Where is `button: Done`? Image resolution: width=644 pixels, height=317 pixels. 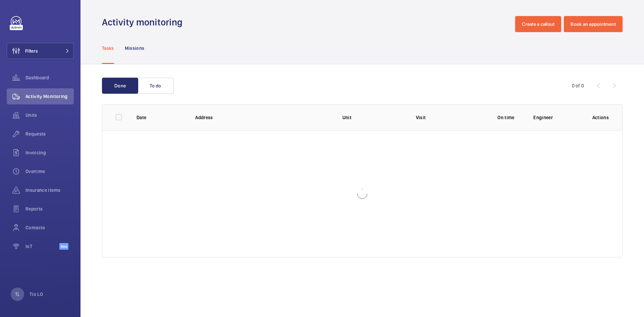 button: Done is located at coordinates (120, 86).